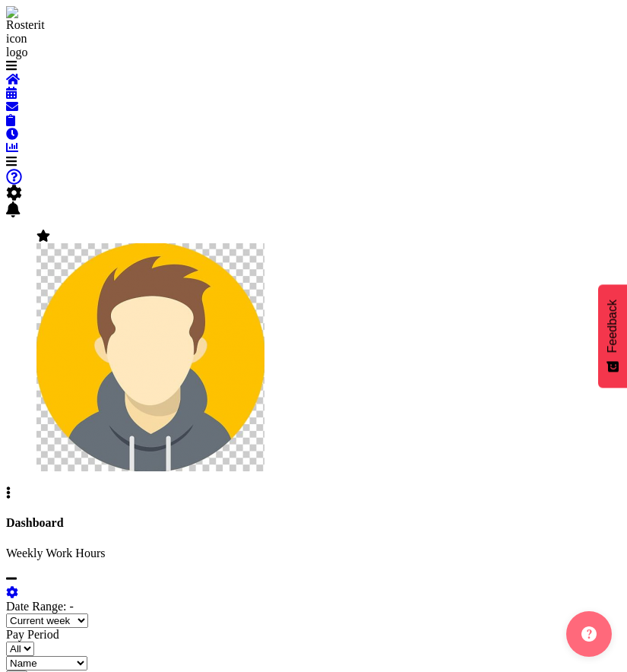 The width and height of the screenshot is (627, 672). I want to click on a: minimize, so click(12, 578).